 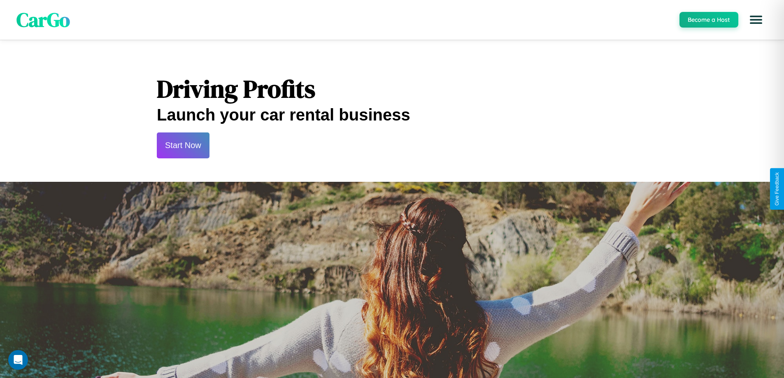 What do you see at coordinates (777, 189) in the screenshot?
I see `div: Give Feedback` at bounding box center [777, 189].